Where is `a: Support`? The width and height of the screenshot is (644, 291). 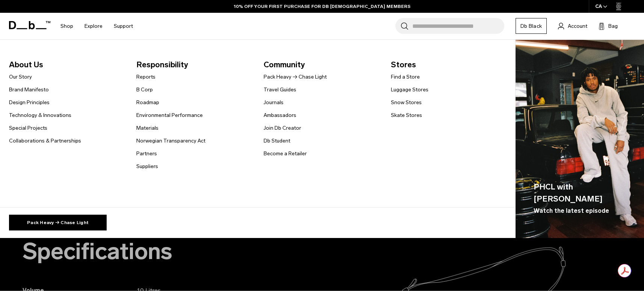 a: Support is located at coordinates (123, 26).